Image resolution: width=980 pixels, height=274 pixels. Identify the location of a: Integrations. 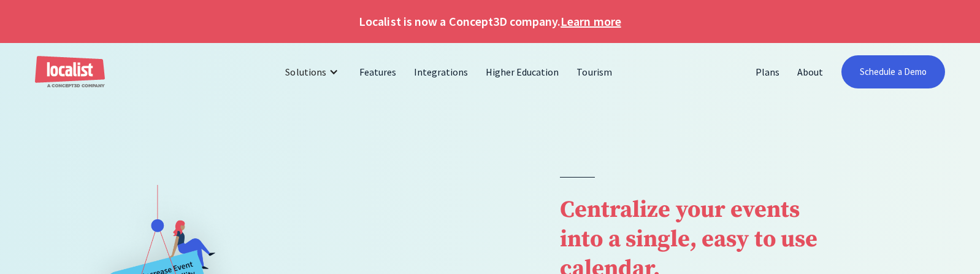
(441, 72).